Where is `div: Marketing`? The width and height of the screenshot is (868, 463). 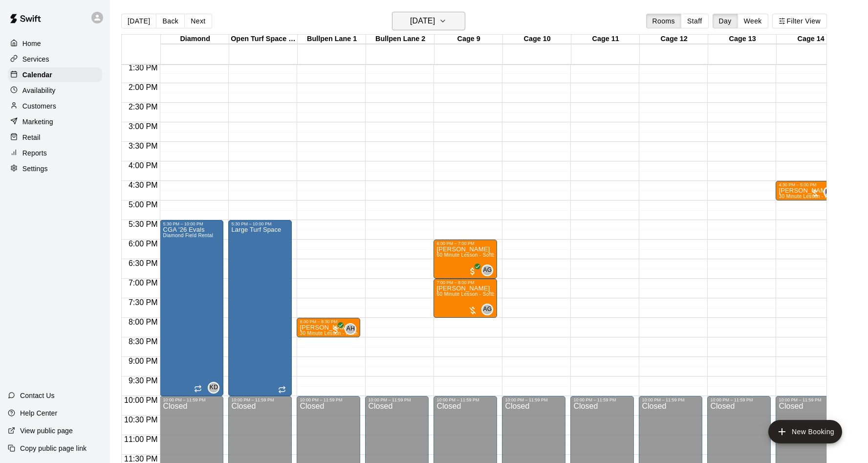 div: Marketing is located at coordinates (55, 122).